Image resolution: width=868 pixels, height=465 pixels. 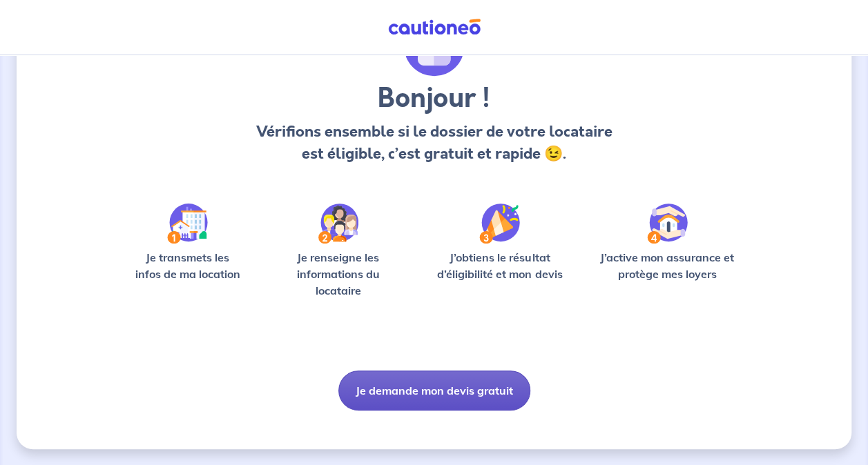 What do you see at coordinates (338, 274) in the screenshot?
I see `p: Je renseigne les informations du locataire` at bounding box center [338, 274].